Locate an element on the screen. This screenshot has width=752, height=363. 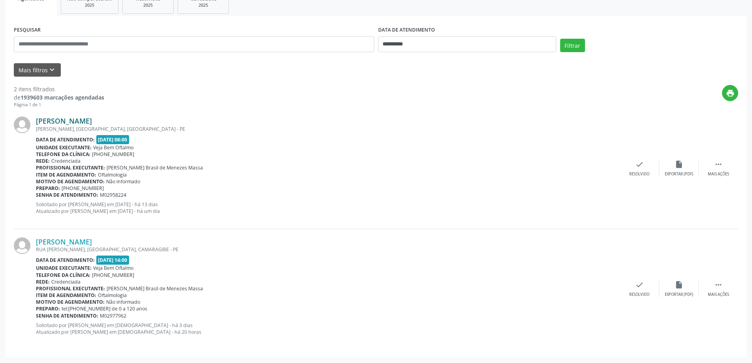
label: PESQUISAR is located at coordinates (27, 30).